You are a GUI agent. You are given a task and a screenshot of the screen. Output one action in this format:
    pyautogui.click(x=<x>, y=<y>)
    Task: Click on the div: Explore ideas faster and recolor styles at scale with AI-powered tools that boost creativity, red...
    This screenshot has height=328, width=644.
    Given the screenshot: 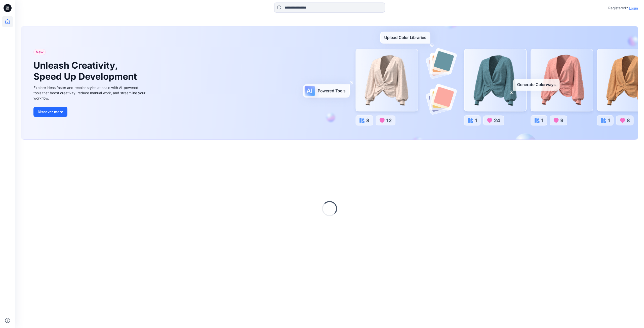 What is the action you would take?
    pyautogui.click(x=90, y=93)
    